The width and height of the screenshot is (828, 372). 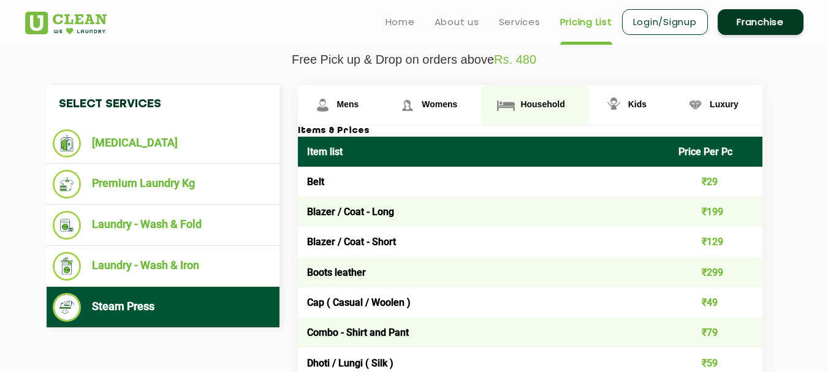 What do you see at coordinates (530, 131) in the screenshot?
I see `h3: Items & Prices` at bounding box center [530, 131].